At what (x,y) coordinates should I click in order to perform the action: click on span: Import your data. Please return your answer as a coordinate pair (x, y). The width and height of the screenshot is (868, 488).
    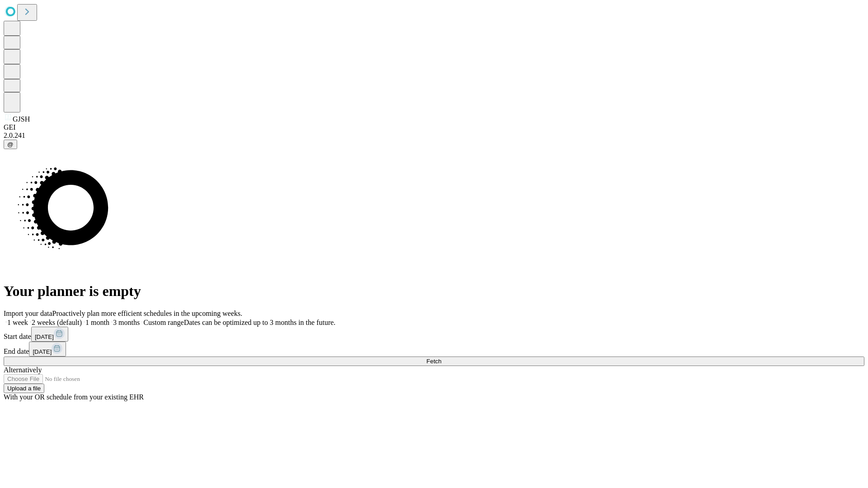
    Looking at the image, I should click on (28, 313).